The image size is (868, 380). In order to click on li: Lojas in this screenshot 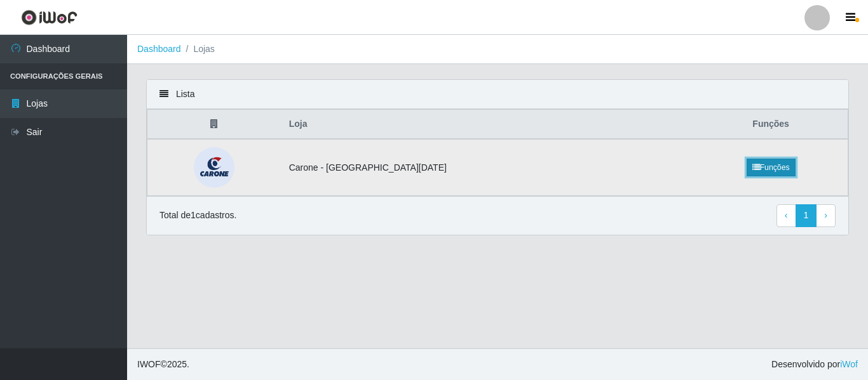, I will do `click(198, 49)`.